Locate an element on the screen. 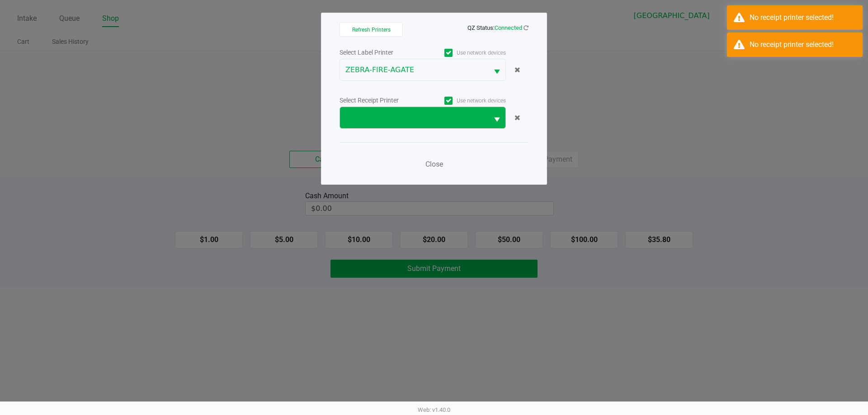 Image resolution: width=868 pixels, height=415 pixels. button: Close is located at coordinates (434, 164).